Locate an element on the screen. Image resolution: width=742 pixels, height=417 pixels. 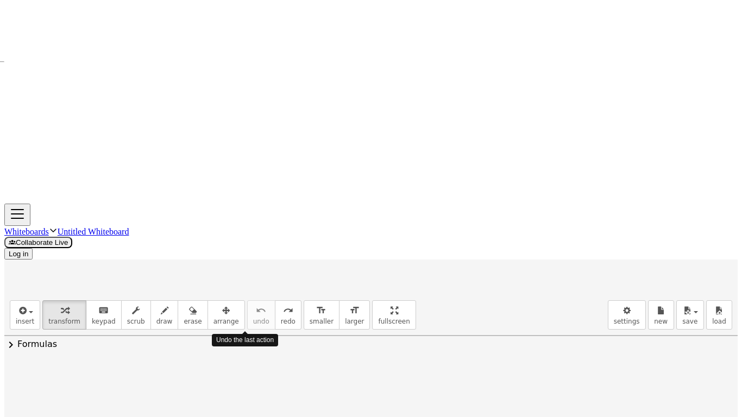
span: scrub is located at coordinates (136, 321).